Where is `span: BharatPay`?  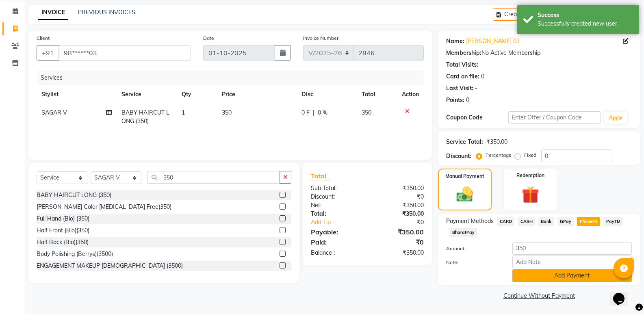
span: BharatPay is located at coordinates (463, 233).